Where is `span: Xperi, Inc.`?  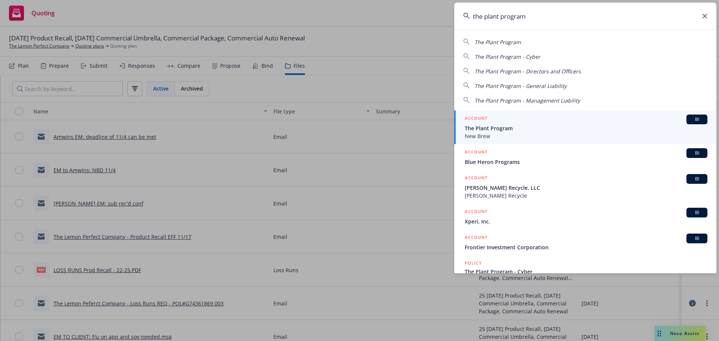 span: Xperi, Inc. is located at coordinates (586, 221).